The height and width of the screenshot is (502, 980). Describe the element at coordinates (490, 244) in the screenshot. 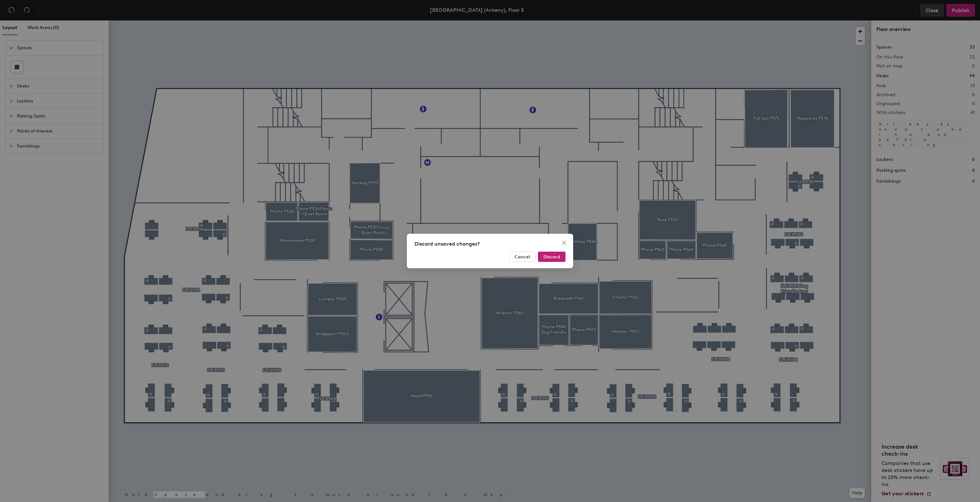

I see `div: Discard unsaved changes?` at that location.